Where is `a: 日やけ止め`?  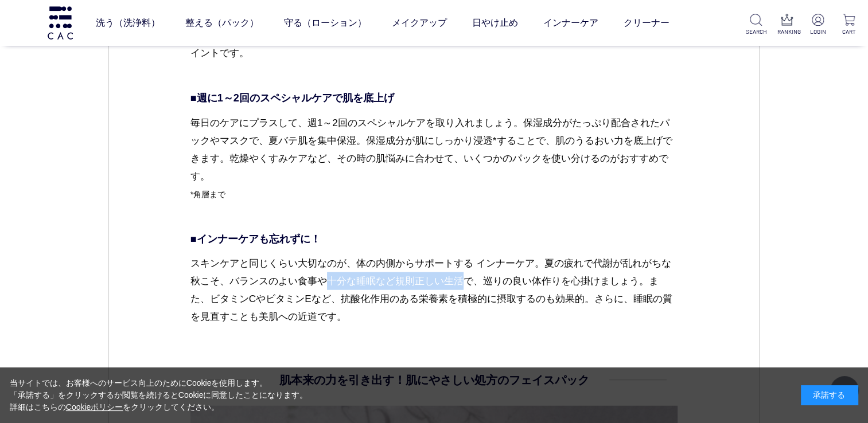
a: 日やけ止め is located at coordinates (494, 23).